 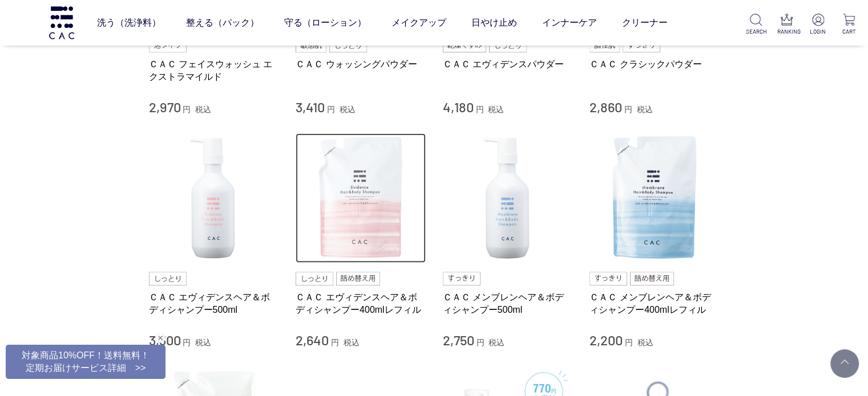 What do you see at coordinates (606, 340) in the screenshot?
I see `span: 2,200` at bounding box center [606, 340].